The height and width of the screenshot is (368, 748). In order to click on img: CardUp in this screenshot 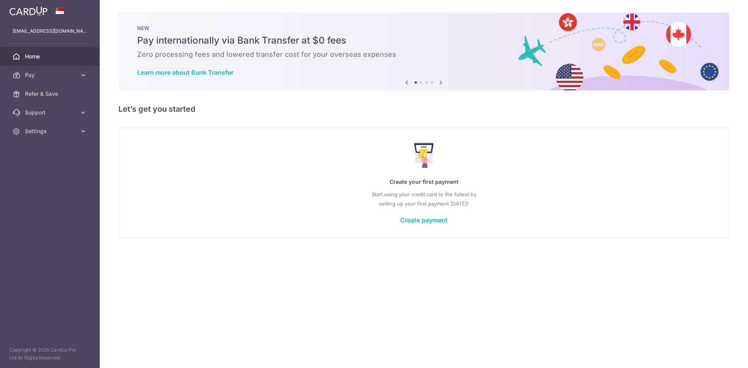, I will do `click(28, 11)`.